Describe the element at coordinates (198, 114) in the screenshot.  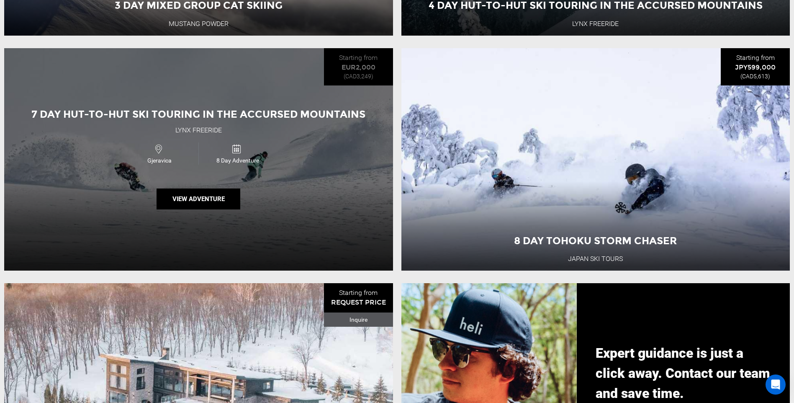
I see `span: 7 Day Hut-to-Hut Ski Touring in the Accursed Mountains` at that location.